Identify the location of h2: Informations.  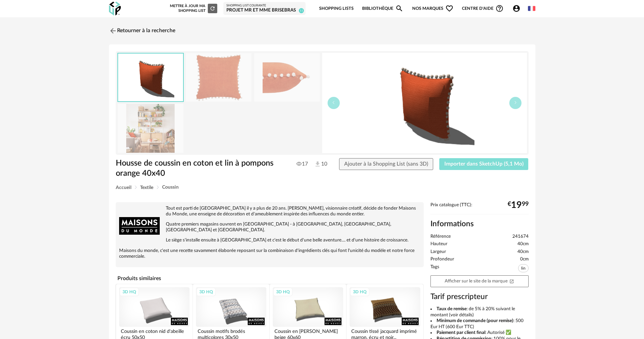
(480, 224).